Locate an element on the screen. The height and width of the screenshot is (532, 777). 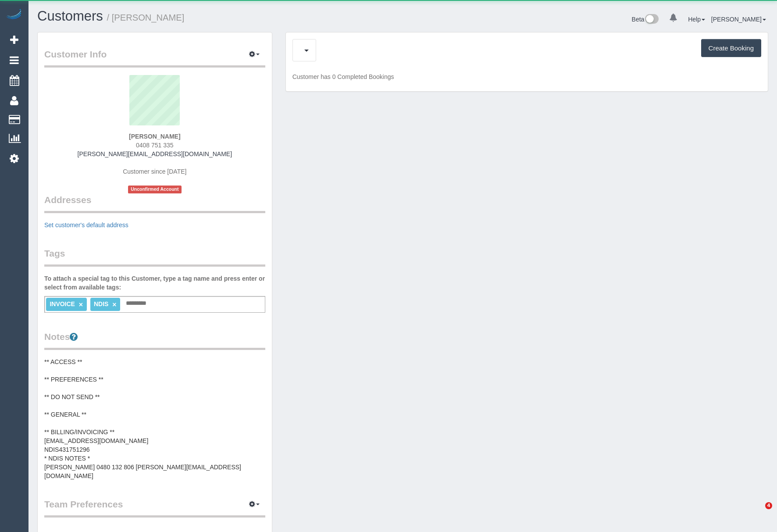
span: 0408 751 335 is located at coordinates (155, 145).